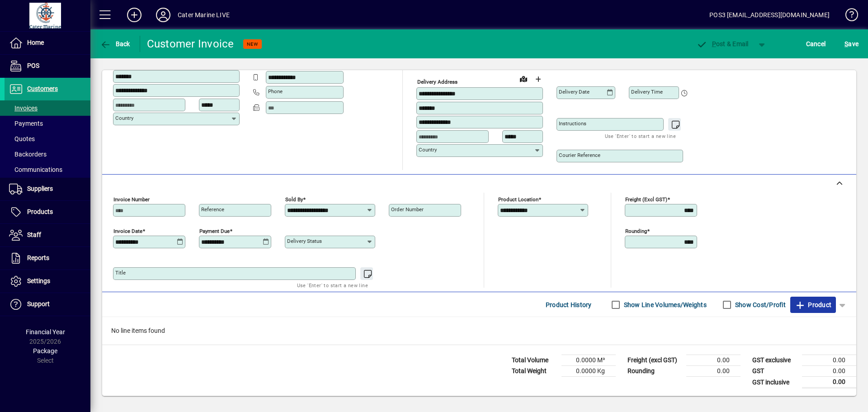  Describe the element at coordinates (163, 15) in the screenshot. I see `button: Profile` at that location.